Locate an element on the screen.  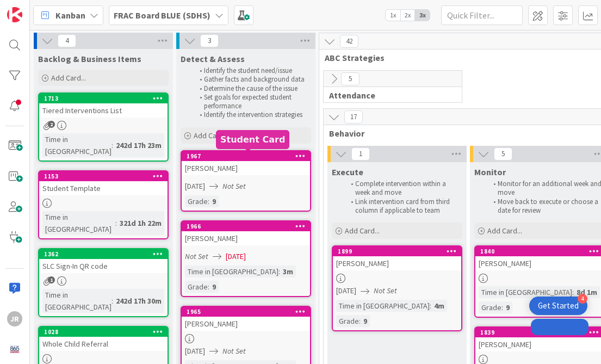
div: 4m is located at coordinates (439, 305).